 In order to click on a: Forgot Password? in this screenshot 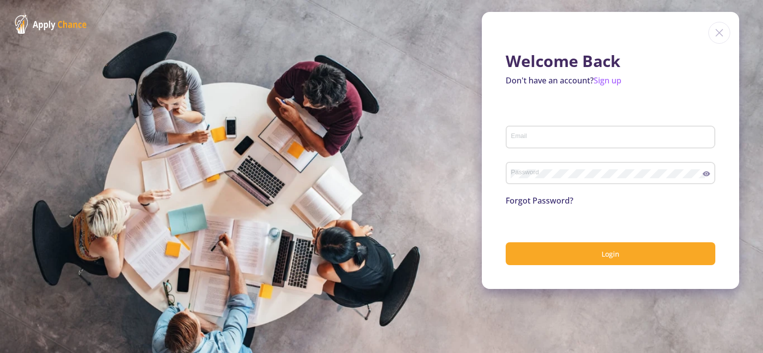, I will do `click(539, 201)`.